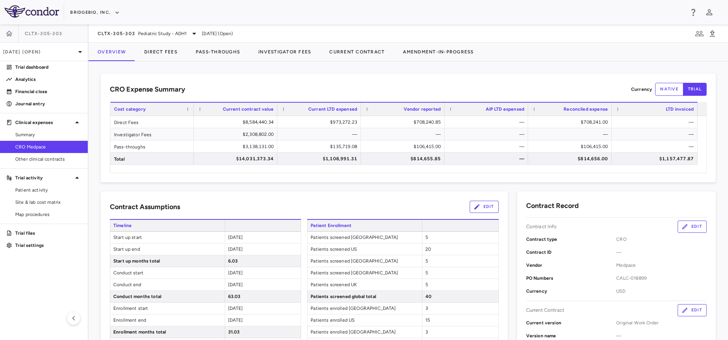 This screenshot has width=728, height=340. I want to click on span: 31.03, so click(234, 332).